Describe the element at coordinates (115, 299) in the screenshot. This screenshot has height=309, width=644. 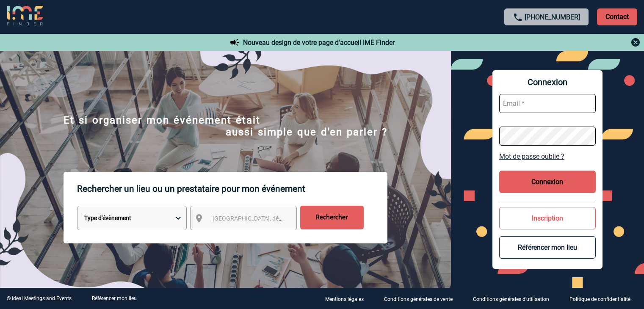
I see `a: Référencer mon lieu` at that location.